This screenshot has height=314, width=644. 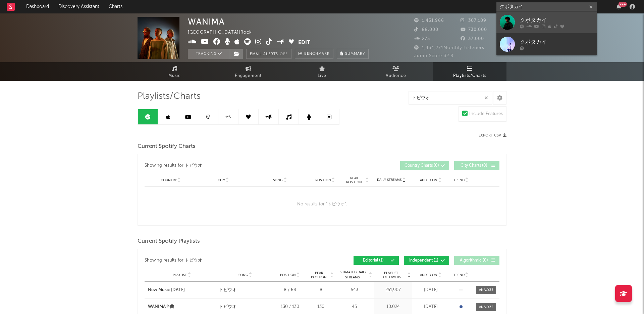 What do you see at coordinates (304, 43) in the screenshot?
I see `button: Edit` at bounding box center [304, 43].